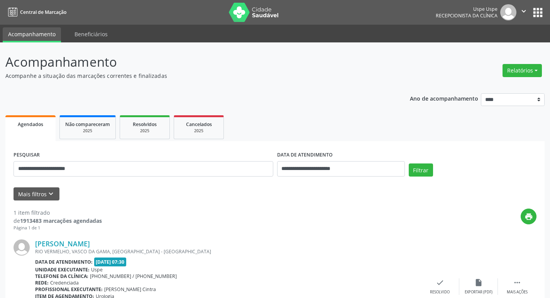  Describe the element at coordinates (57, 221) in the screenshot. I see `div: de` at that location.